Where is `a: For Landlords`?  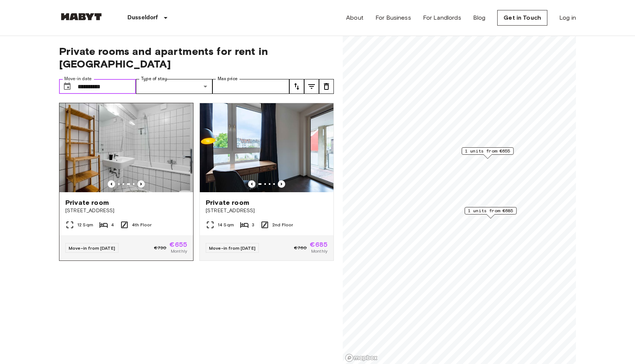 a: For Landlords is located at coordinates (442, 18).